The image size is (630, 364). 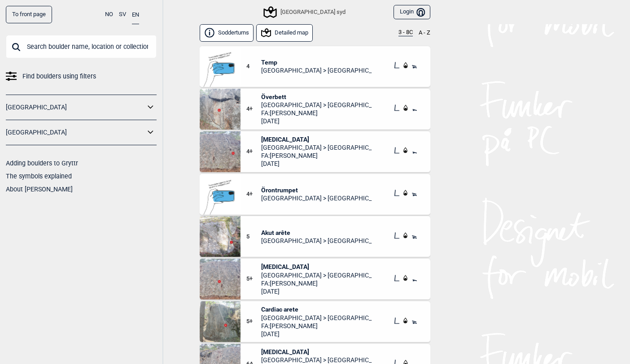 What do you see at coordinates (317, 63) in the screenshot?
I see `span: Temp` at bounding box center [317, 63].